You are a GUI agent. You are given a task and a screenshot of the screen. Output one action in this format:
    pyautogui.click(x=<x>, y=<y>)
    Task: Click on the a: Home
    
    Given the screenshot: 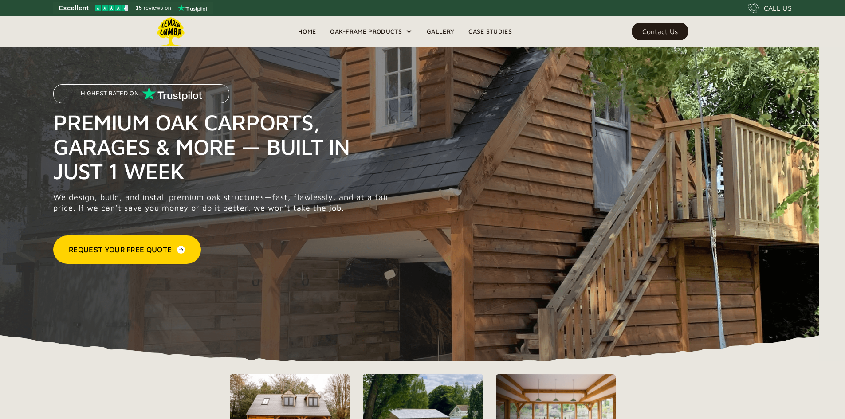 What is the action you would take?
    pyautogui.click(x=307, y=31)
    